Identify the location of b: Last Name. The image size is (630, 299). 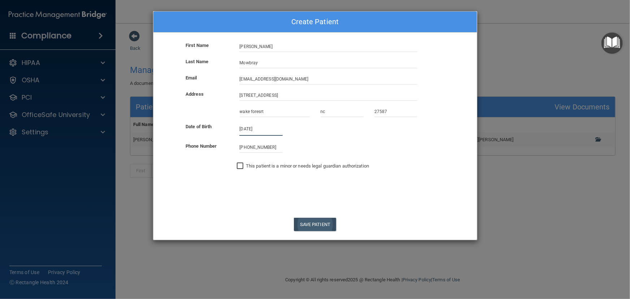
(197, 61).